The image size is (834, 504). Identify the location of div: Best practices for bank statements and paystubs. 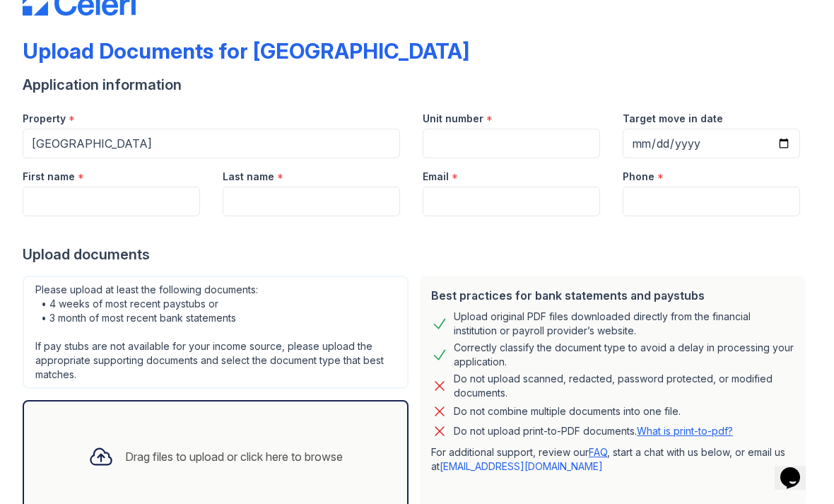
(613, 295).